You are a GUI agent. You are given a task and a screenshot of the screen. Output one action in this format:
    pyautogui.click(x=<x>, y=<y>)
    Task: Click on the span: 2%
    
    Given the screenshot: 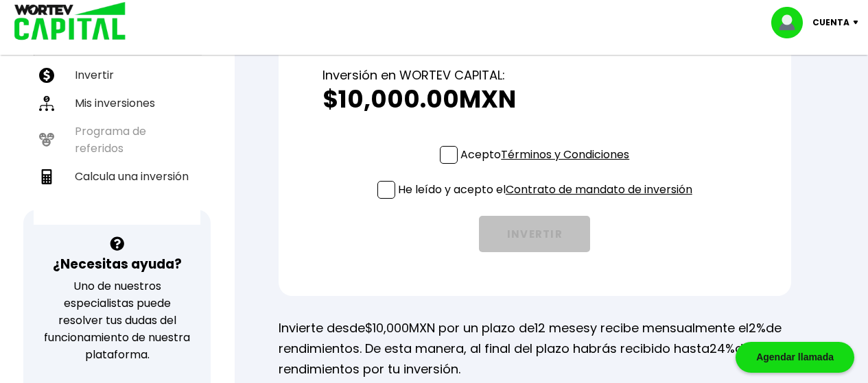 What is the action you would take?
    pyautogui.click(x=757, y=328)
    